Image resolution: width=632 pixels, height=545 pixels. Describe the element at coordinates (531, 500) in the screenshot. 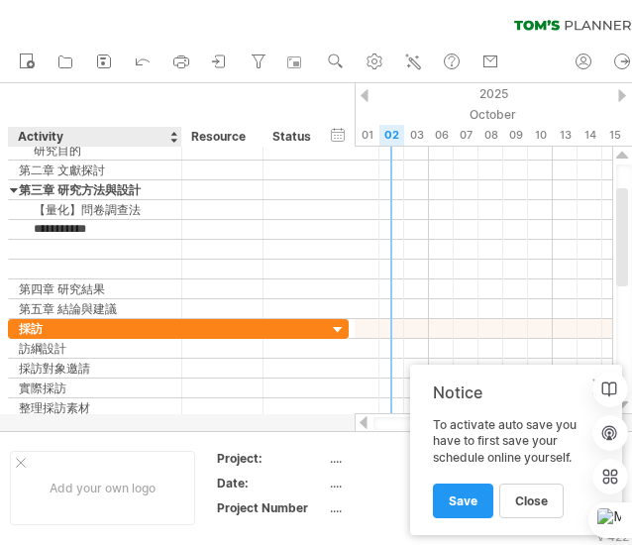

I see `span: close` at that location.